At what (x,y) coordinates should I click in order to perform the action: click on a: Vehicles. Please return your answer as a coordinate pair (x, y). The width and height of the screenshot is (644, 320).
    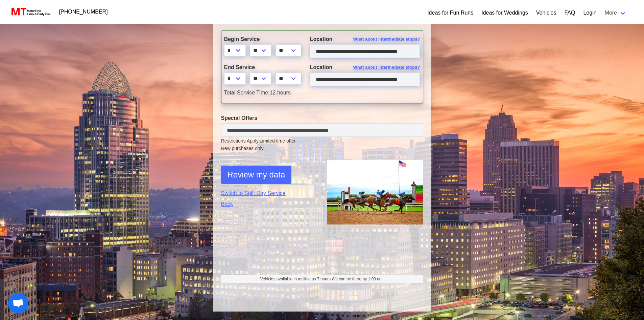
    Looking at the image, I should click on (547, 13).